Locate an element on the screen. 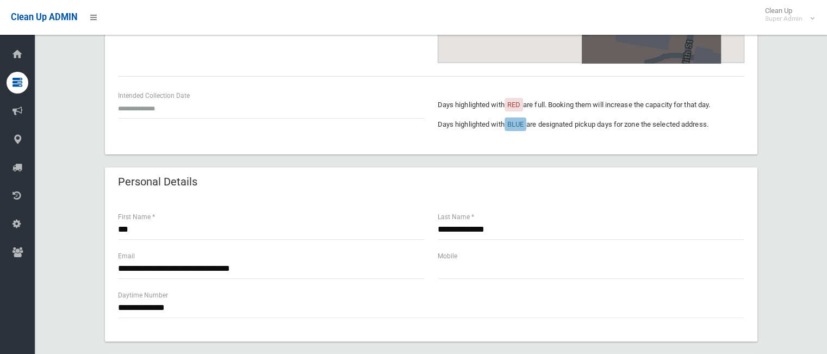 The image size is (827, 354). p: Days highlighted with are full. Booking them will increase the capacity for that day. is located at coordinates (591, 105).